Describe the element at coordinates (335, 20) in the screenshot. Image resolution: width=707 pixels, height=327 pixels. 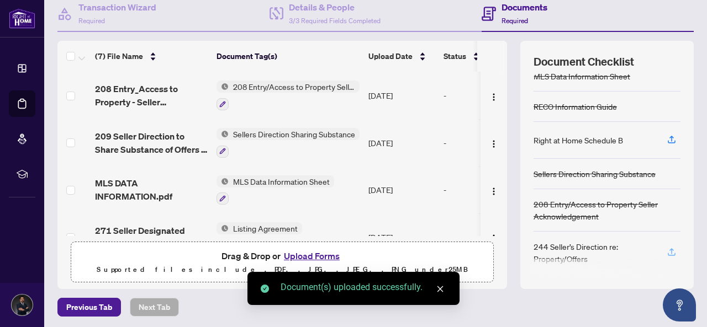
I see `span: 3/3 Required Fields Completed` at that location.